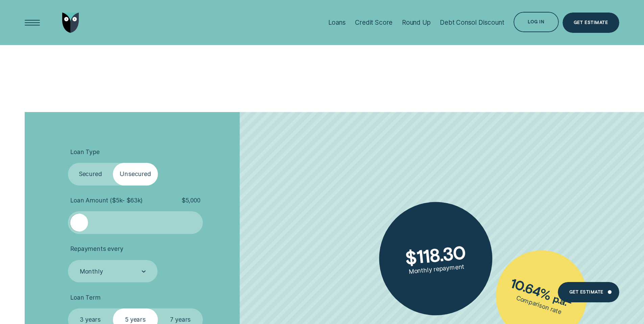  Describe the element at coordinates (472, 22) in the screenshot. I see `div: Debt Consol Discount` at that location.